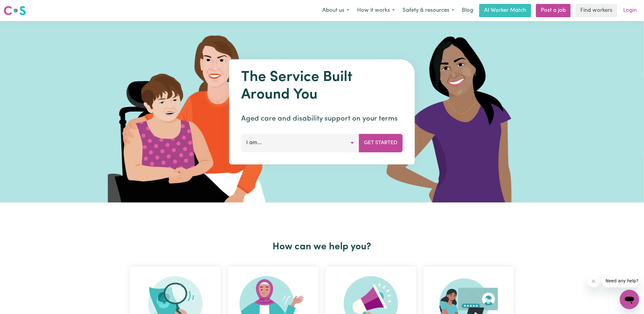  Describe the element at coordinates (322, 86) in the screenshot. I see `h1: The Service Built Around You` at that location.